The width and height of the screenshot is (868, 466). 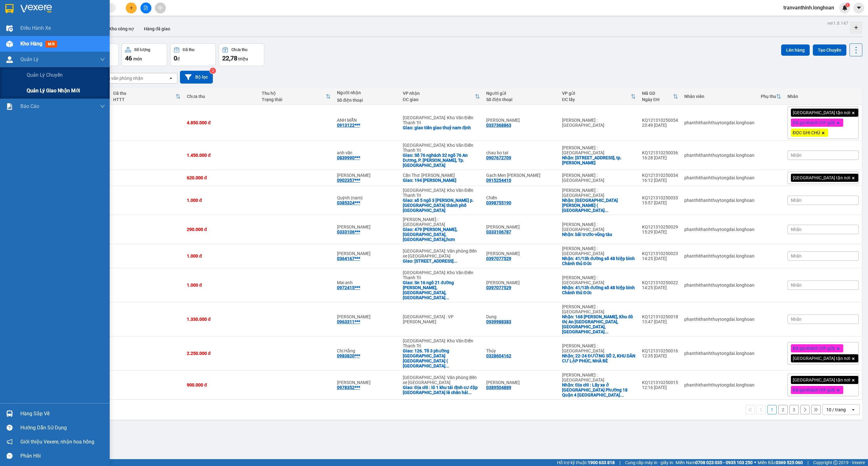 I want to click on button: plus, so click(x=131, y=8).